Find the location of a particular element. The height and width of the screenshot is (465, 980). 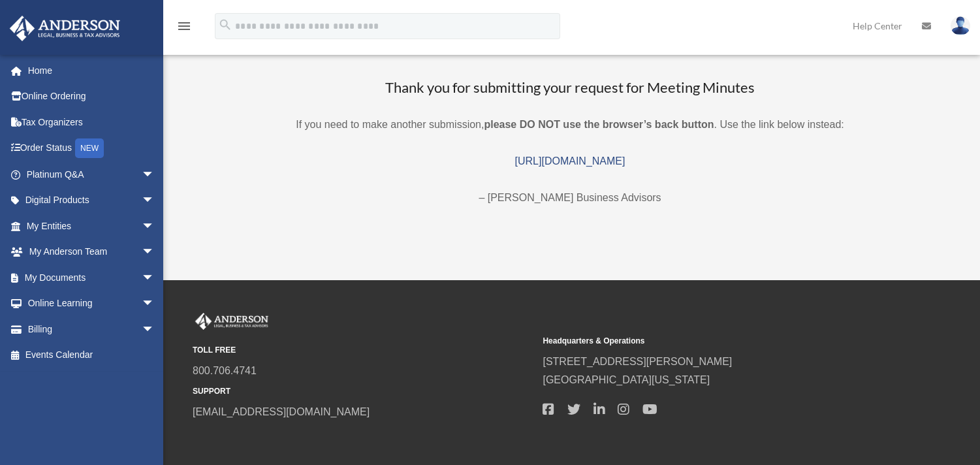

a: Tax Organizers is located at coordinates (92, 122).